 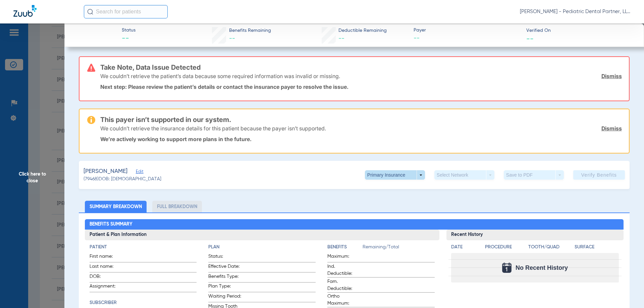 What do you see at coordinates (344, 258) in the screenshot?
I see `span: Maximum:` at bounding box center [344, 258].